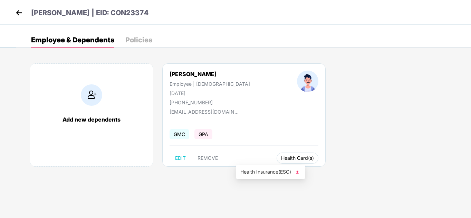 This screenshot has height=218, width=471. I want to click on img: addIcon, so click(91, 95).